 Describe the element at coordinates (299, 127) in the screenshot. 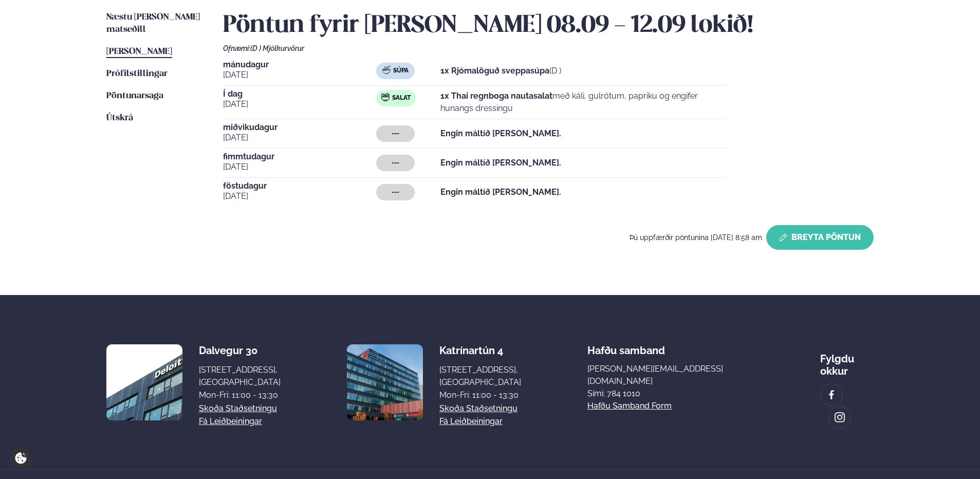

I see `span: miðvikudagur` at that location.